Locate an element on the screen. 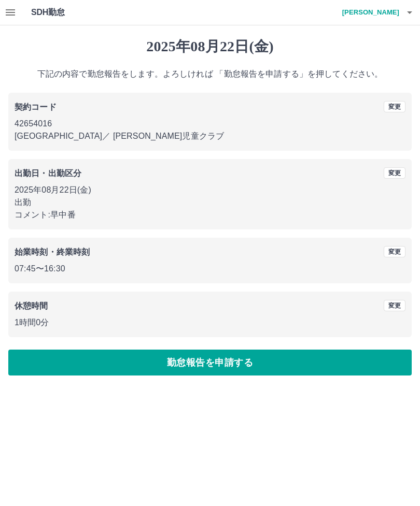 This screenshot has width=420, height=506. button: 勤怠報告を申請する is located at coordinates (210, 363).